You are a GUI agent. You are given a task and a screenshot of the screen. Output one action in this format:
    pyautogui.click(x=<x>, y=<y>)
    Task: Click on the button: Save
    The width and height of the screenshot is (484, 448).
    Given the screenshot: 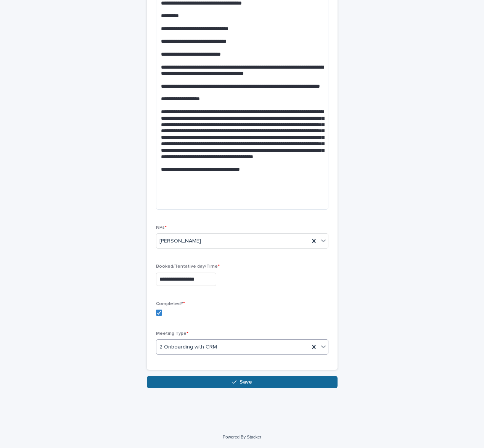 What is the action you would take?
    pyautogui.click(x=242, y=382)
    